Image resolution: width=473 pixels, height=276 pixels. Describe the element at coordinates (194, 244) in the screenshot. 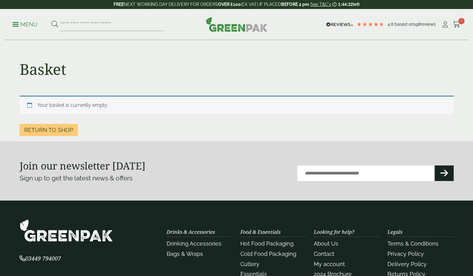

I see `a: Drinking Accessories` at that location.